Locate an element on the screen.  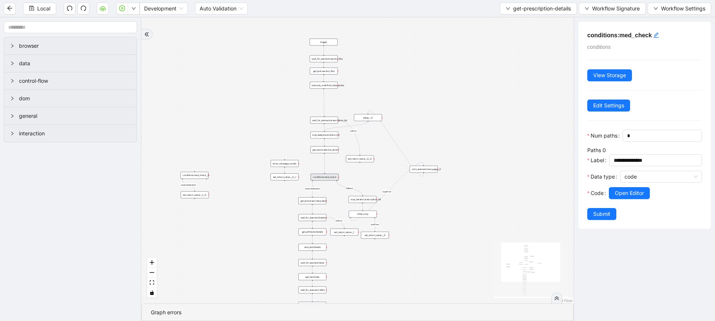
div: wait_for_element:prescription_list is located at coordinates (324, 120).